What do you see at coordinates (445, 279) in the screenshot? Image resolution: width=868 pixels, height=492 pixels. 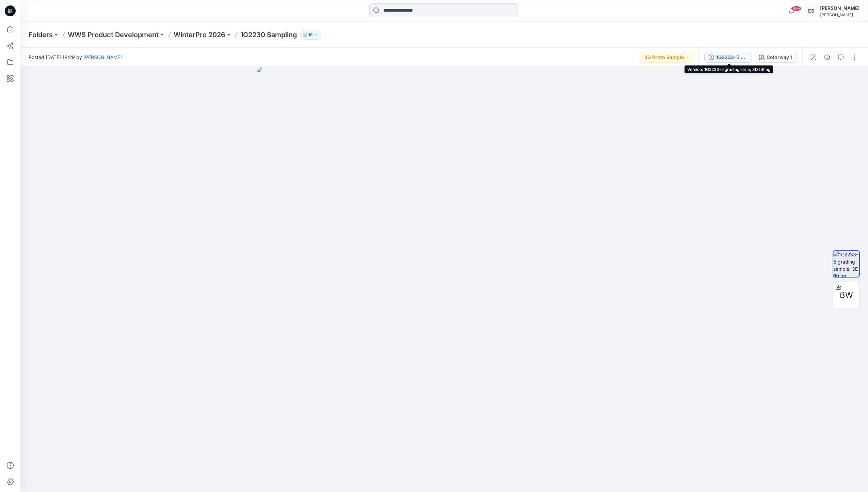 I see `img: eyJhbGciOiJIUzI1NiIsImtpZCI6IjAiLCJzbHQiOiJzZXMiLCJ0eXAiOiJKV1QifQ.eyJkYXRhIjp7InR5cGUiOiJzdG9yYW...` at bounding box center [445, 279].